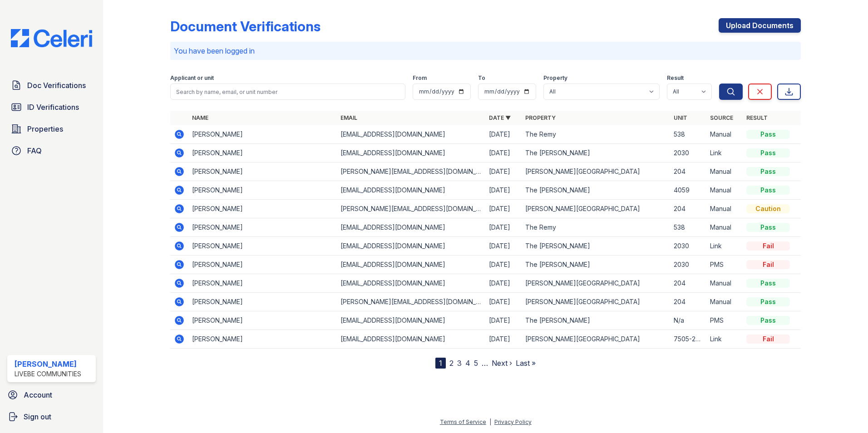  Describe the element at coordinates (688, 320) in the screenshot. I see `td: N/a` at that location.